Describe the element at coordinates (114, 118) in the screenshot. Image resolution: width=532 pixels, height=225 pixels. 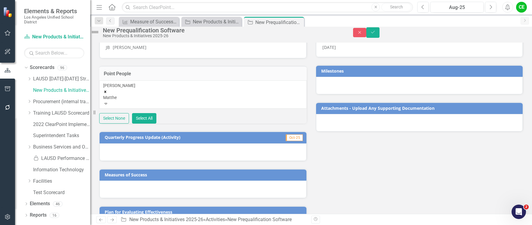
I see `button: Select None` at that location.